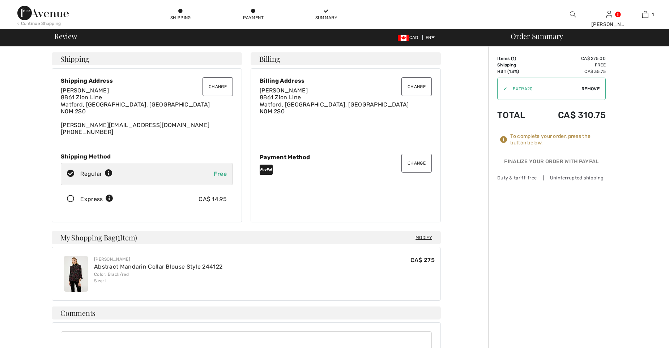 Image resolution: width=669 pixels, height=348 pixels. What do you see at coordinates (645, 14) in the screenshot?
I see `a: 1` at bounding box center [645, 14].